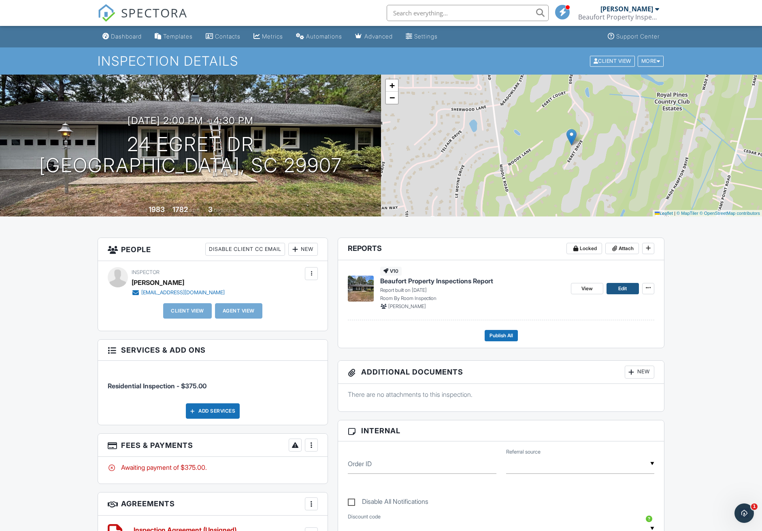  What do you see at coordinates (730, 213) in the screenshot?
I see `a: © OpenStreetMap contributors` at bounding box center [730, 213].